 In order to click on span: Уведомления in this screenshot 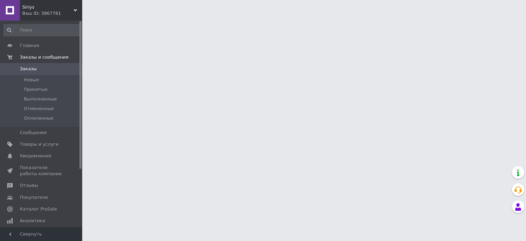, I will do `click(35, 156)`.